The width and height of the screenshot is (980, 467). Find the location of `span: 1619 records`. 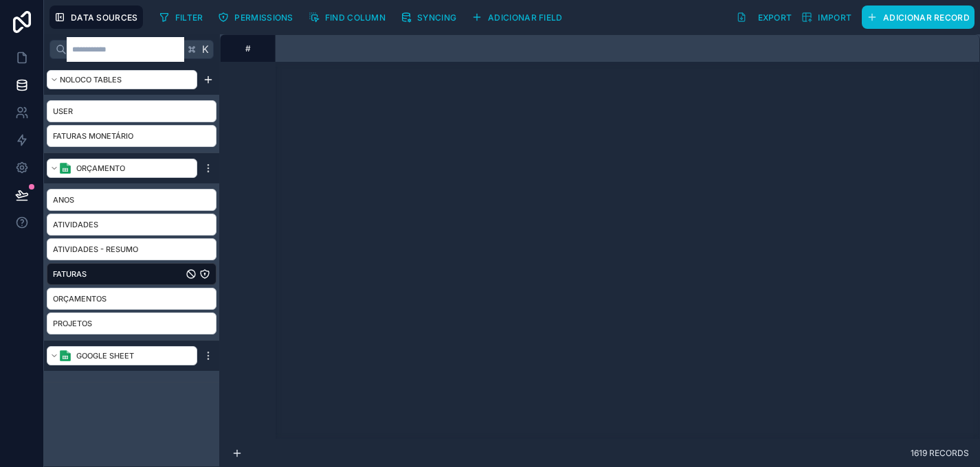

span: 1619 records is located at coordinates (939, 453).